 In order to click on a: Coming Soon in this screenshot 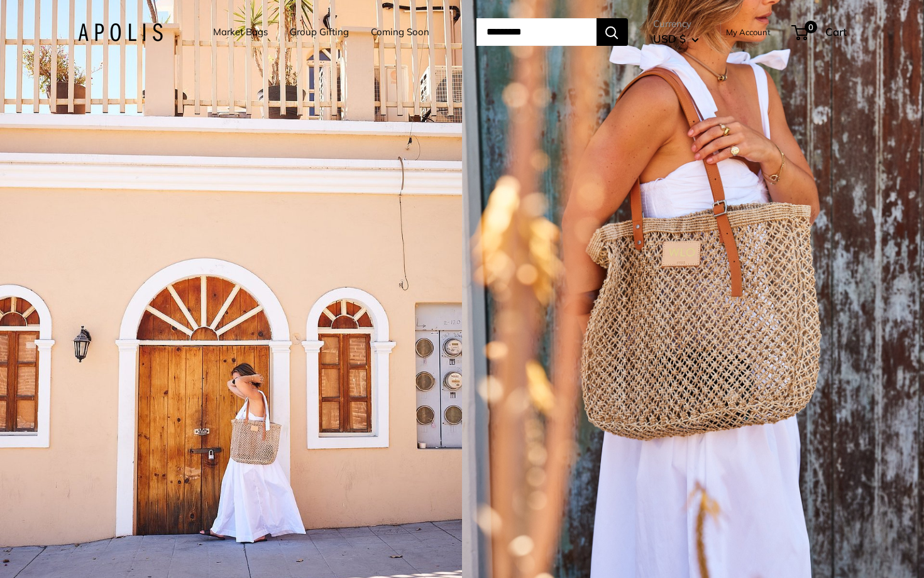, I will do `click(400, 32)`.